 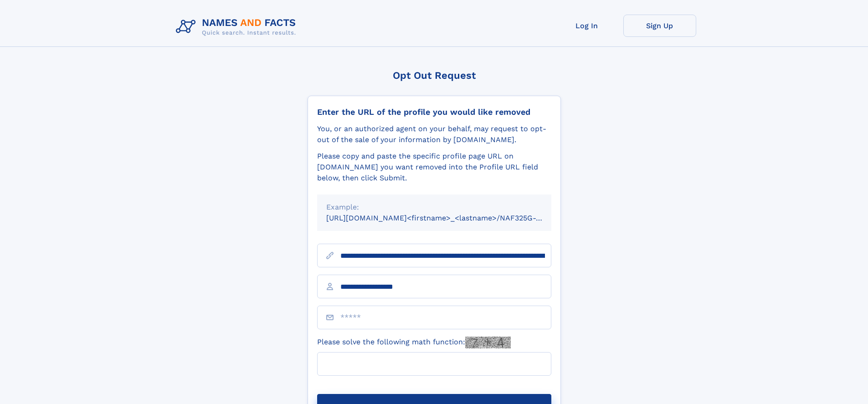 What do you see at coordinates (237, 27) in the screenshot?
I see `img: Logo Names and Facts` at bounding box center [237, 27].